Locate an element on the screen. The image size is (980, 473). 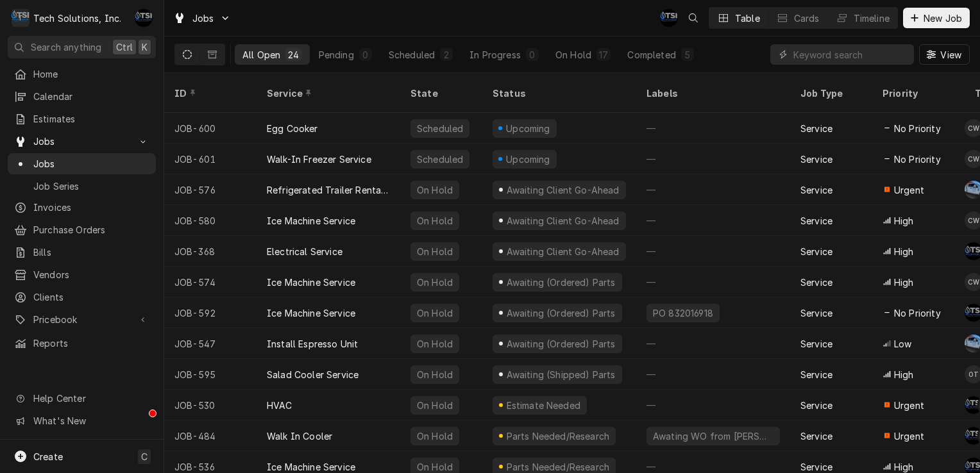
div: JOB-574 is located at coordinates (210, 282).